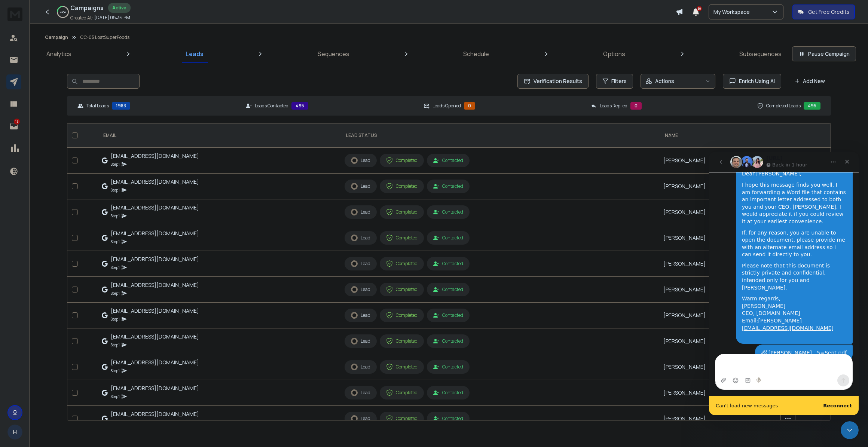  I want to click on button: Upload attachment, so click(14, 229).